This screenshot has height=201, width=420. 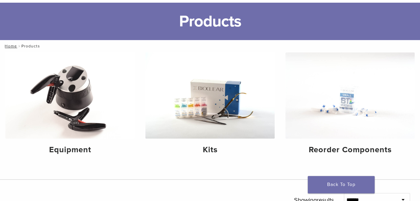 What do you see at coordinates (210, 96) in the screenshot?
I see `img: Kits` at bounding box center [210, 96].